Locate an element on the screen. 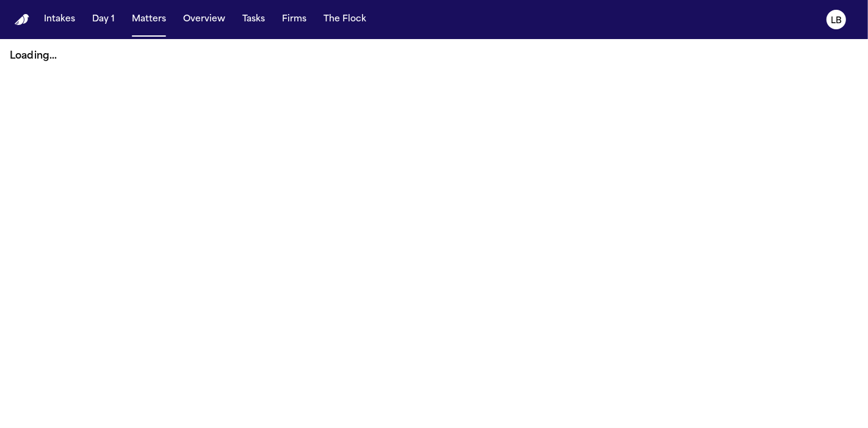 Image resolution: width=868 pixels, height=428 pixels. a: Tasks is located at coordinates (253, 20).